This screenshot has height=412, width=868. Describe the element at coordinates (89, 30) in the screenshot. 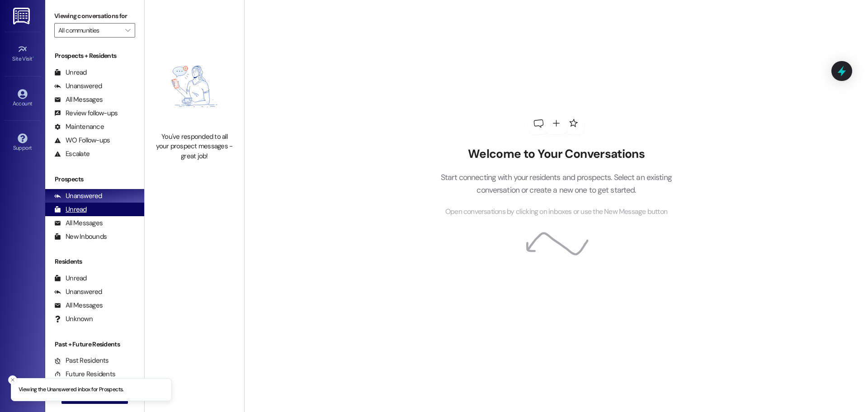

I see `input: All communities` at that location.